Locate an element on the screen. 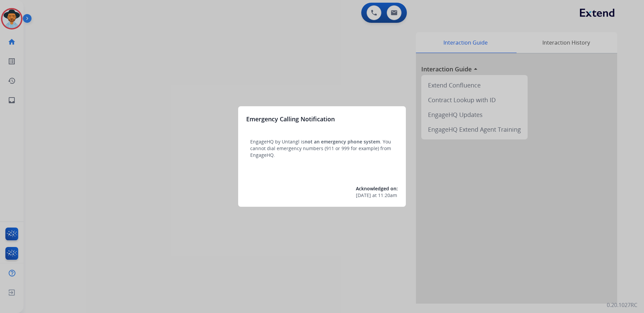 The image size is (644, 313). p: EngageHQ by Untangl is . You cannot dial emergency numbers (911 or 999 for example) from EngageHQ. is located at coordinates (322, 149).